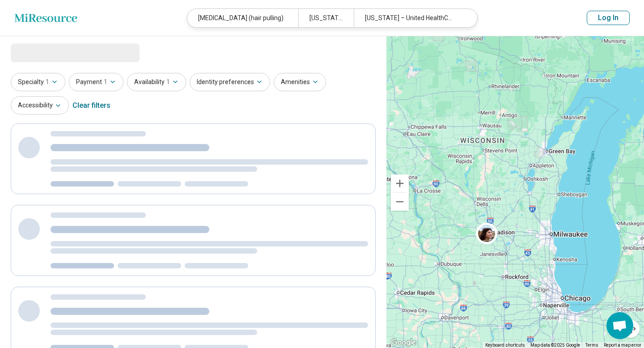 This screenshot has width=644, height=348. I want to click on button: Zoom out, so click(400, 202).